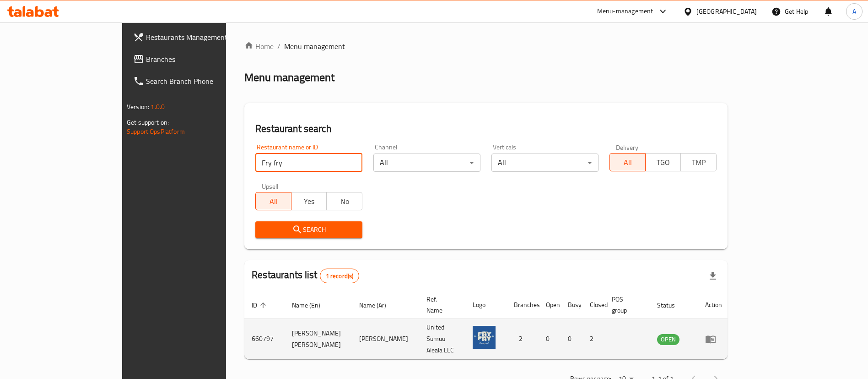  I want to click on a: Restaurants Management, so click(197, 37).